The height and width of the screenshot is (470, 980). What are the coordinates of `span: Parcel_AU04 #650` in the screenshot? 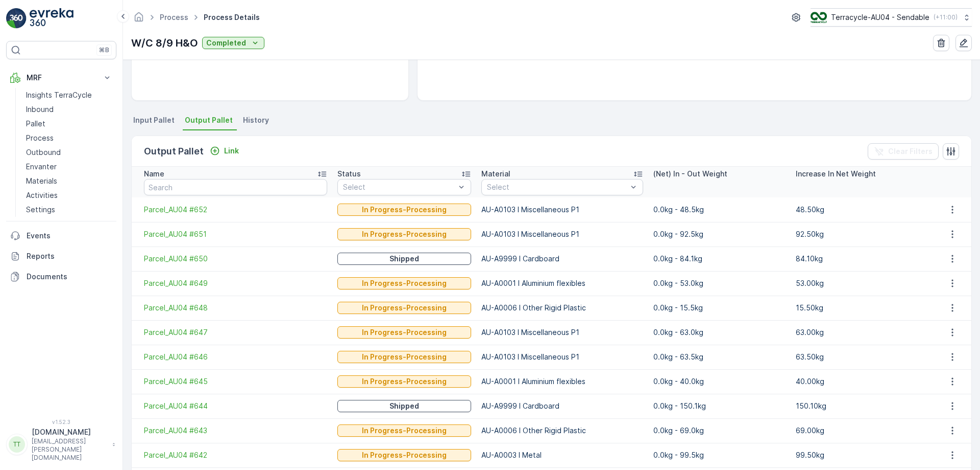 It's located at (235, 258).